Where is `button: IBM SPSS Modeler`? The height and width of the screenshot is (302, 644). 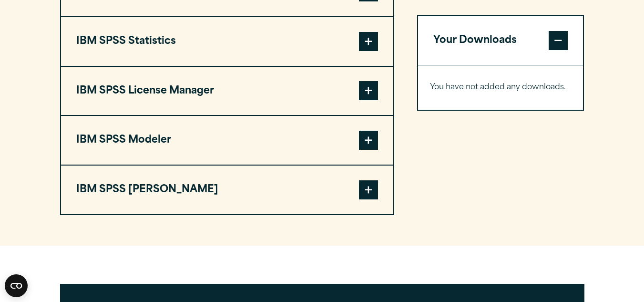
button: IBM SPSS Modeler is located at coordinates (227, 140).